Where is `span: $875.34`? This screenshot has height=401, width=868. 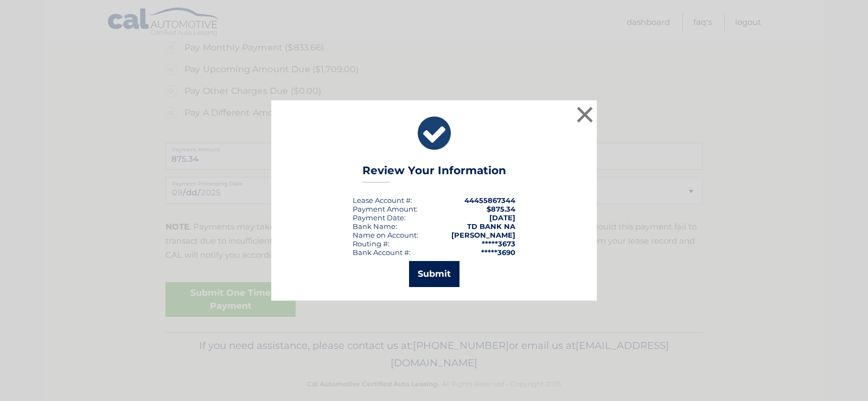 span: $875.34 is located at coordinates (500, 209).